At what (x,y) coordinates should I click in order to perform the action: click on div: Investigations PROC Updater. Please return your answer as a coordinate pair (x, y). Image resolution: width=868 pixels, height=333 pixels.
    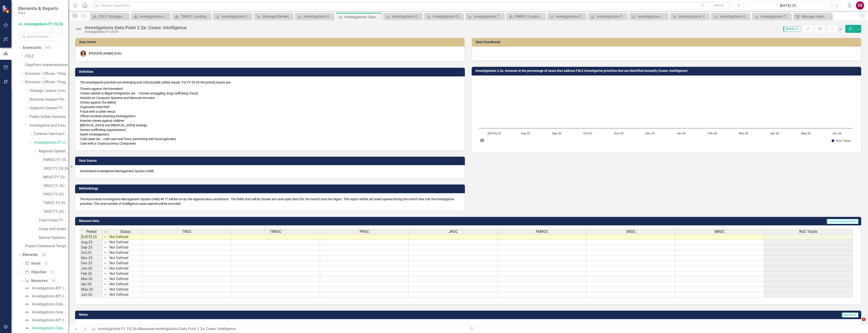
    Looking at the image, I should click on (611, 16).